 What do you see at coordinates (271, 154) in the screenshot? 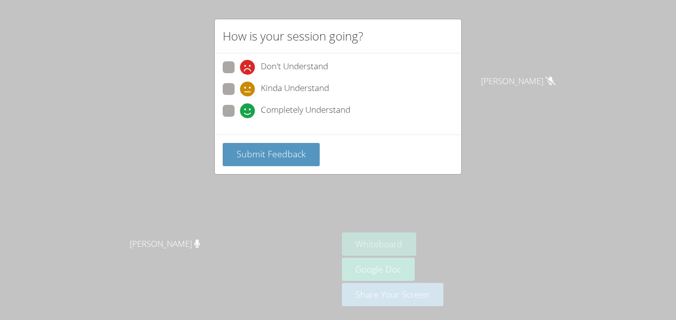
I see `span: Submit Feedback` at bounding box center [271, 154].